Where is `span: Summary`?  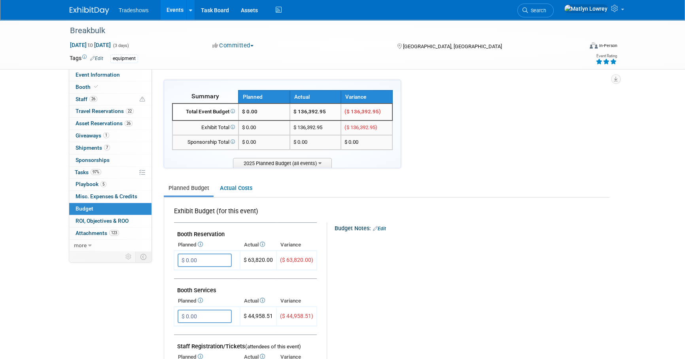
span: Summary is located at coordinates (205, 96).